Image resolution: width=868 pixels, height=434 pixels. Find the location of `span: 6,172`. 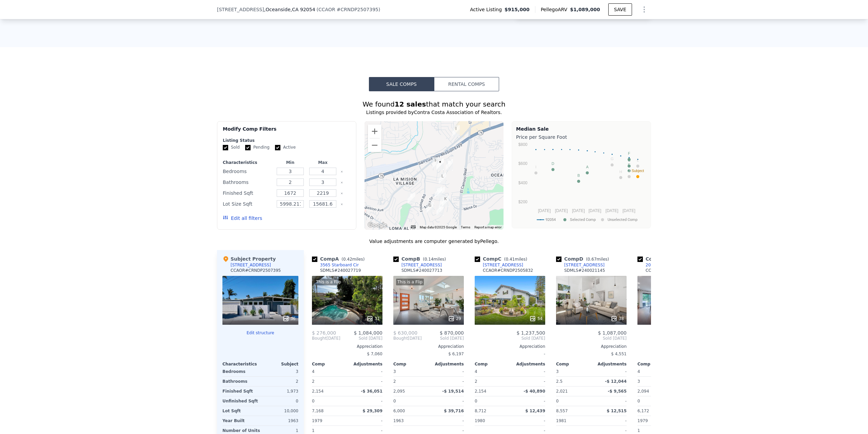

span: 6,172 is located at coordinates (643, 410).